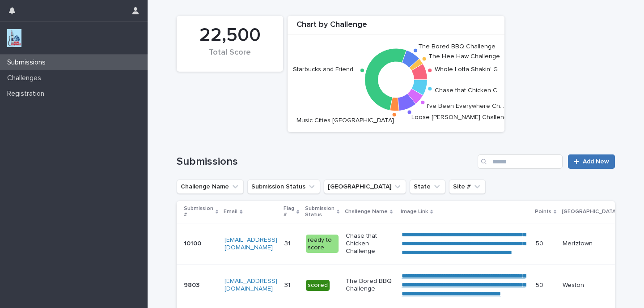  I want to click on input: Search, so click(520, 161).